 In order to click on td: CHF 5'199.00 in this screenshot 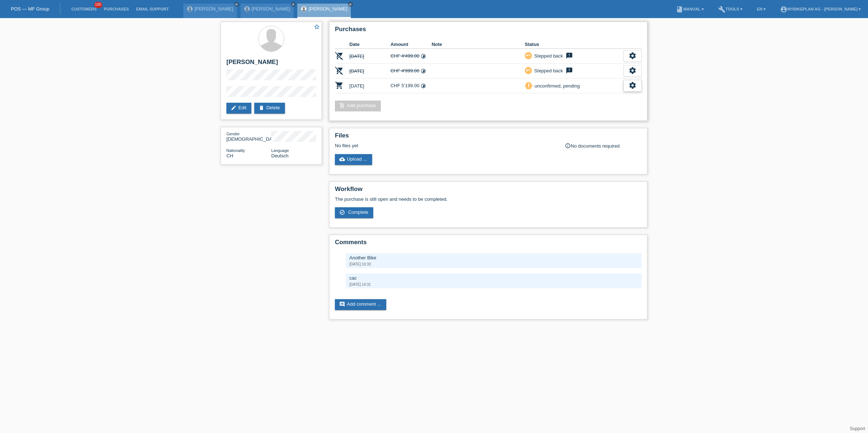, I will do `click(411, 86)`.